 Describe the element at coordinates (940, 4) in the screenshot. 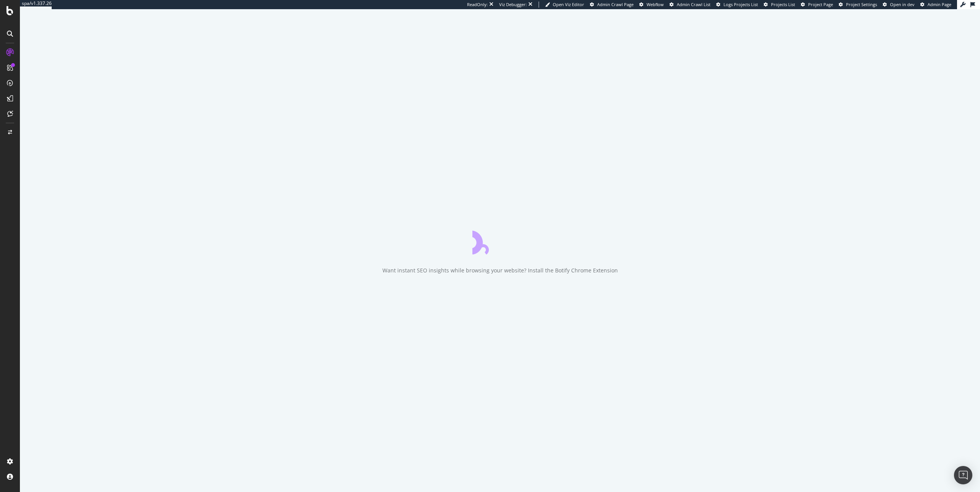

I see `span: Admin Page` at that location.